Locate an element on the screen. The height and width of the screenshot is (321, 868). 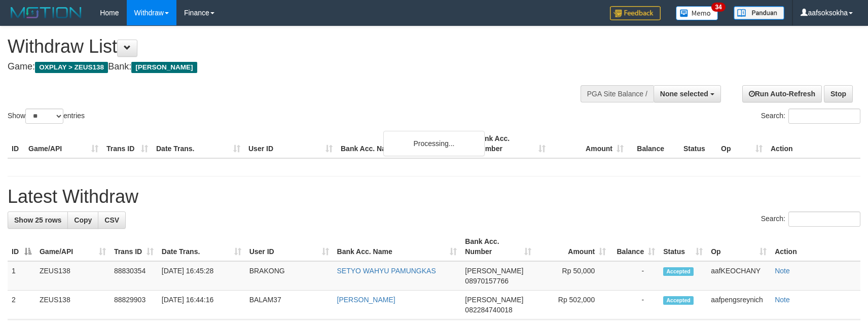
td: 88830354 is located at coordinates (133, 276).